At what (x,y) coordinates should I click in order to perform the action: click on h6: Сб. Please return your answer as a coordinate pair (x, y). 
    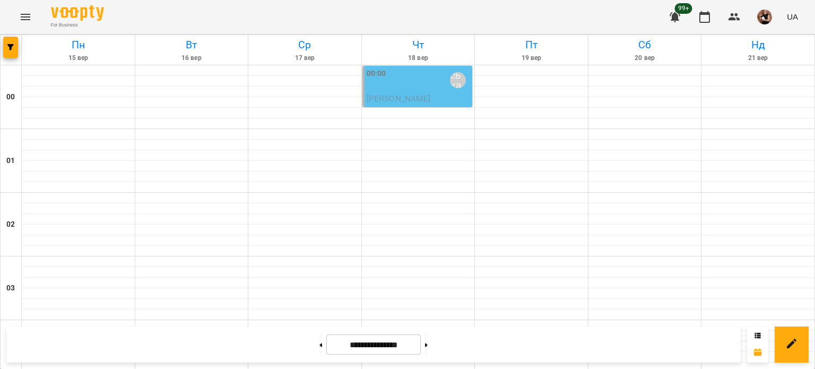
    Looking at the image, I should click on (645, 45).